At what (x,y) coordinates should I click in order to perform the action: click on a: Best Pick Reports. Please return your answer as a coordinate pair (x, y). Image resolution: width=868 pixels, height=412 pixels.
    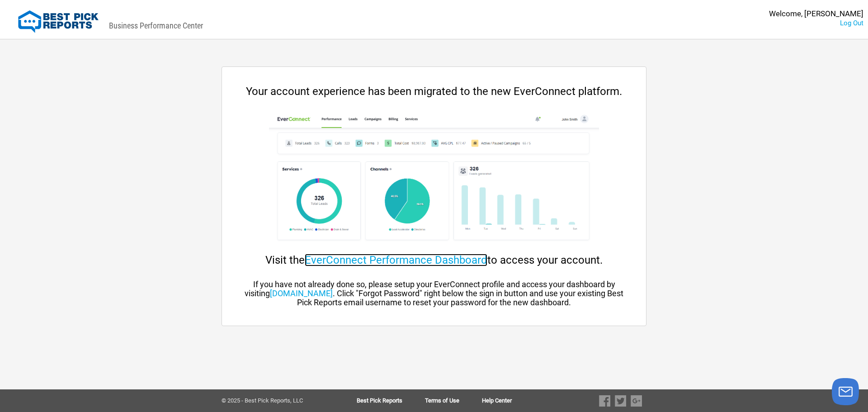
    Looking at the image, I should click on (391, 401).